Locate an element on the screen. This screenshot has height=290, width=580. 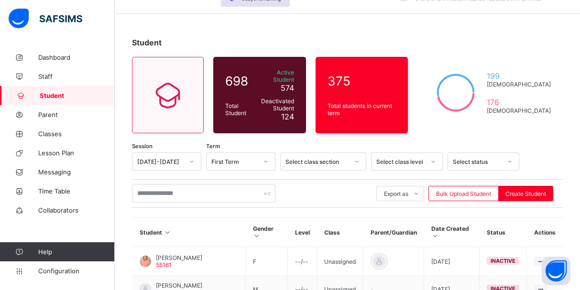
span: 55161 is located at coordinates (164, 265).